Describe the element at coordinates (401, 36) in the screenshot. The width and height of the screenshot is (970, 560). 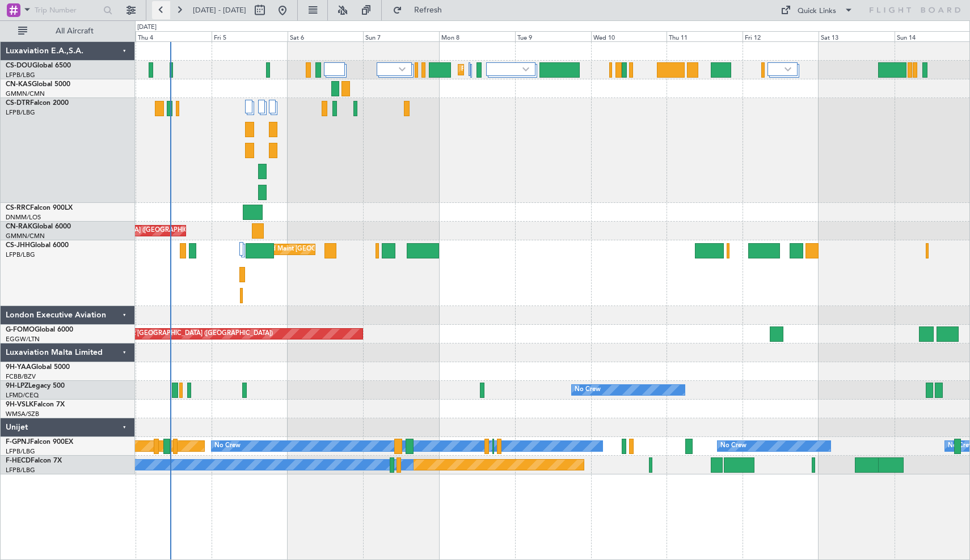
I see `div: Sun 7` at that location.